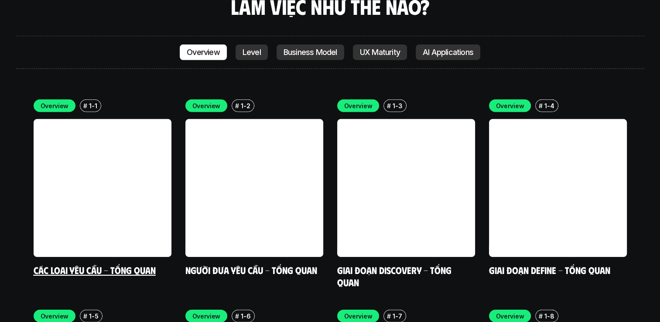  What do you see at coordinates (549, 106) in the screenshot?
I see `p: 1-4` at bounding box center [549, 106].